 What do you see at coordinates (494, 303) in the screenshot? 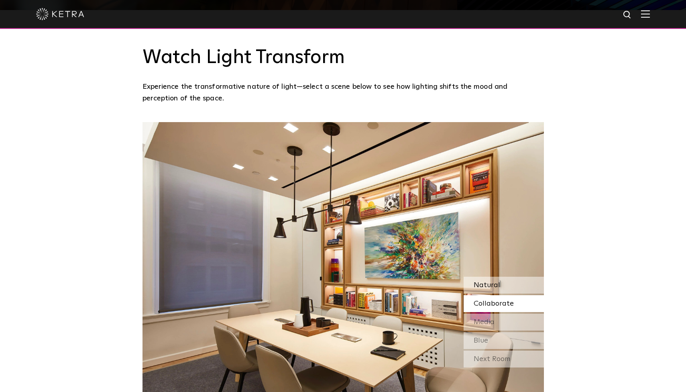
I see `span: Collaborate` at bounding box center [494, 303].